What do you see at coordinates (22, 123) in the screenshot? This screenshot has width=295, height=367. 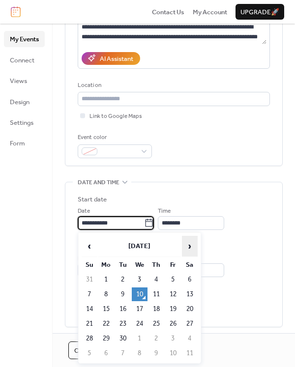 I see `span: Settings` at bounding box center [22, 123].